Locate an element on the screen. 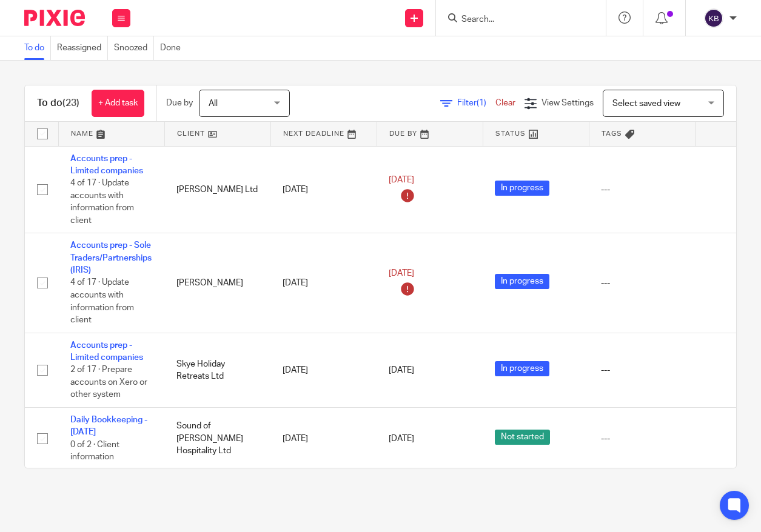 This screenshot has height=532, width=761. a: Accounts prep - Sole Traders/Partnerships (IRIS) is located at coordinates (111, 258).